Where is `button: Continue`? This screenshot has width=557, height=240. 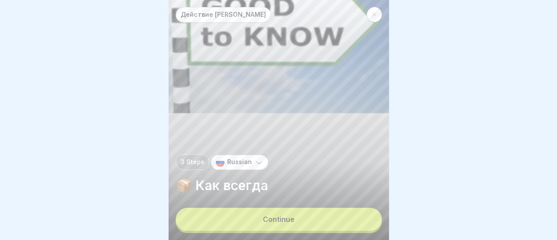 button: Continue is located at coordinates (279, 219).